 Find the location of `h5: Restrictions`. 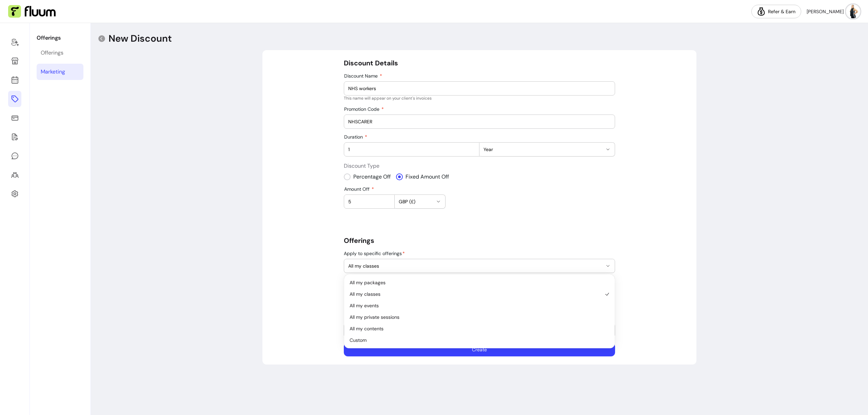

h5: Restrictions is located at coordinates (479, 305).